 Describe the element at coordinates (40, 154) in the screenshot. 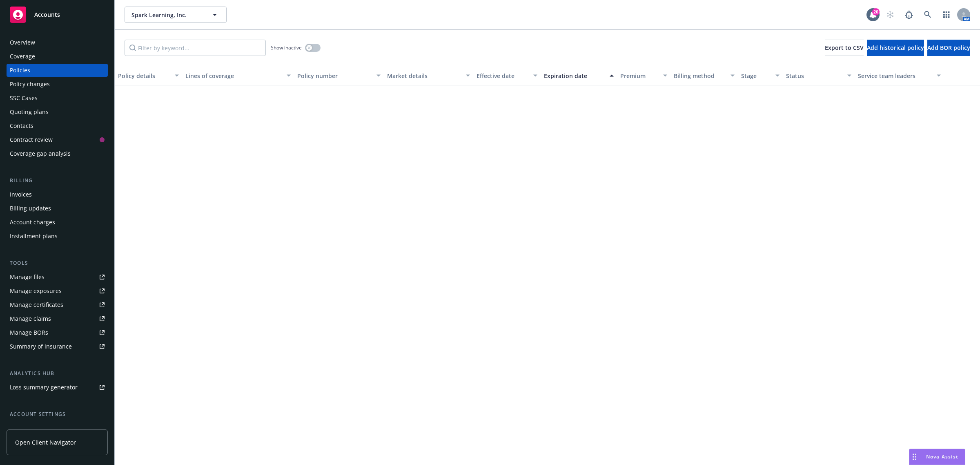

I see `div: Coverage gap analysis` at that location.